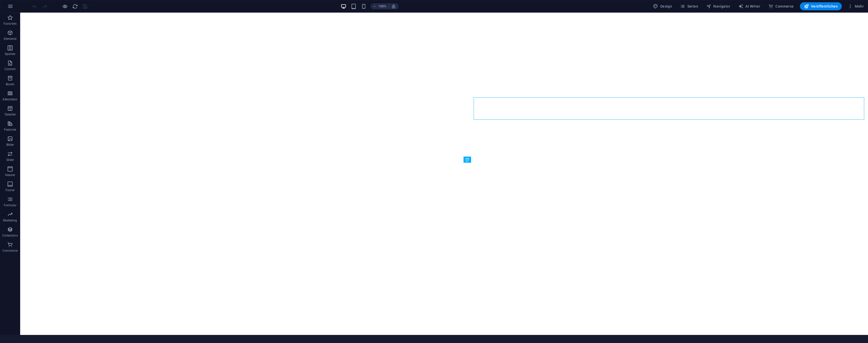 This screenshot has height=343, width=868. I want to click on button: Navigator, so click(718, 6).